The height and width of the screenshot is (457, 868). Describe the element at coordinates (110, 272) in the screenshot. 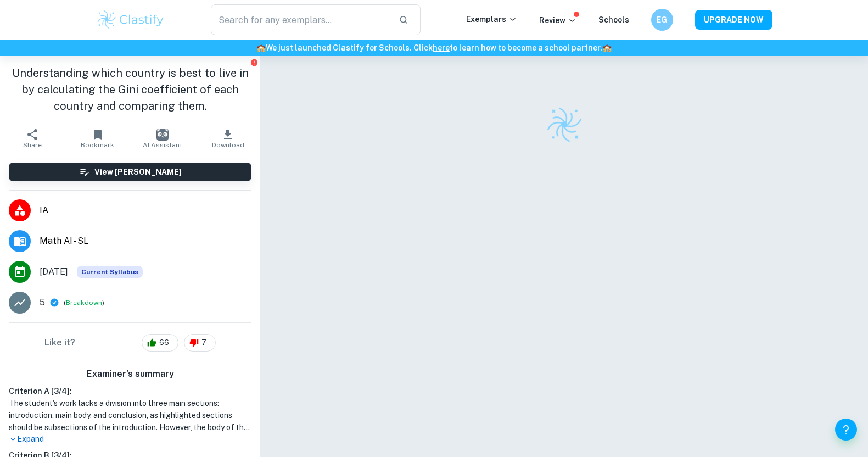

I see `div: This exemplar is based on the current syllabus. Feel free to refer to it for inspiration/ideas wh...` at that location.